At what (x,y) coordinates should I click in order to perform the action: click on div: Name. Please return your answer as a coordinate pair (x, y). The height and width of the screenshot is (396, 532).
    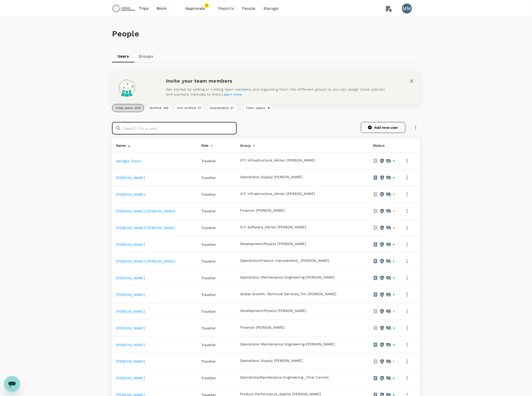
    Looking at the image, I should click on (120, 144).